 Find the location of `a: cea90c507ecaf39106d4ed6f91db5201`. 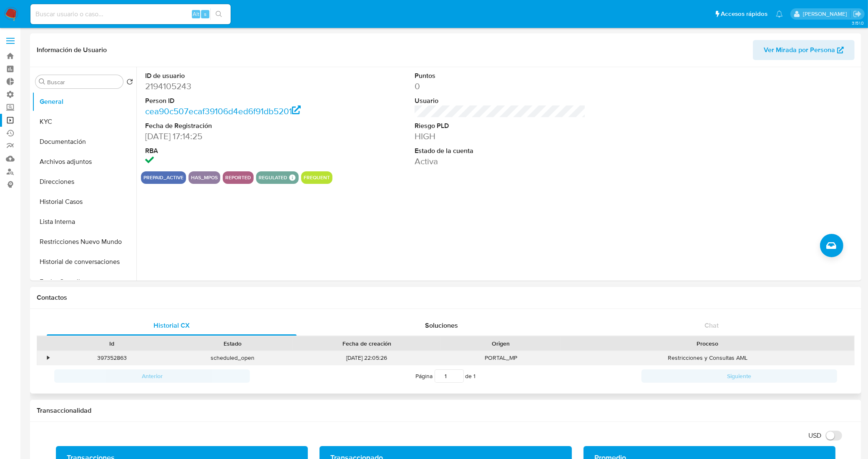

a: cea90c507ecaf39106d4ed6f91db5201 is located at coordinates (223, 111).